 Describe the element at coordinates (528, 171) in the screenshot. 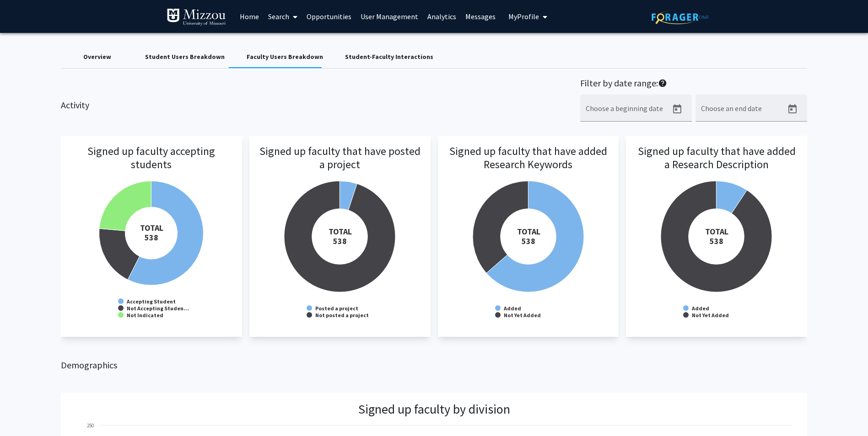

I see `h3: Signed up faculty that have added Research Keywords` at that location.